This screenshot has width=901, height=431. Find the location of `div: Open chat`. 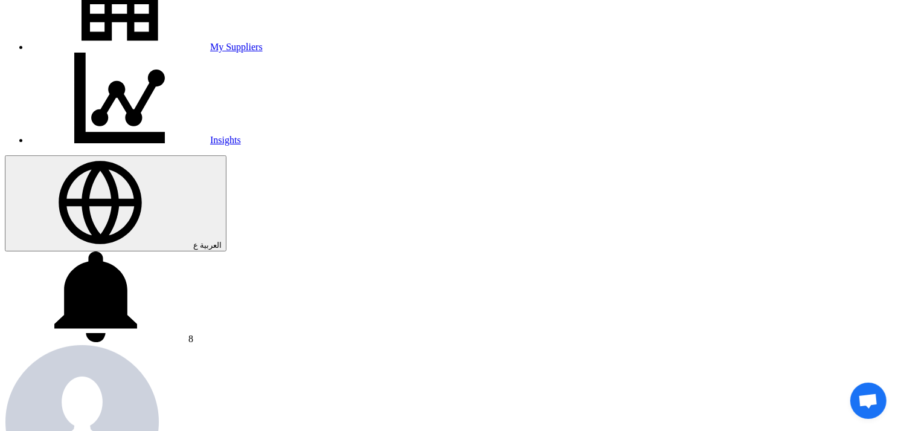

div: Open chat is located at coordinates (869, 401).